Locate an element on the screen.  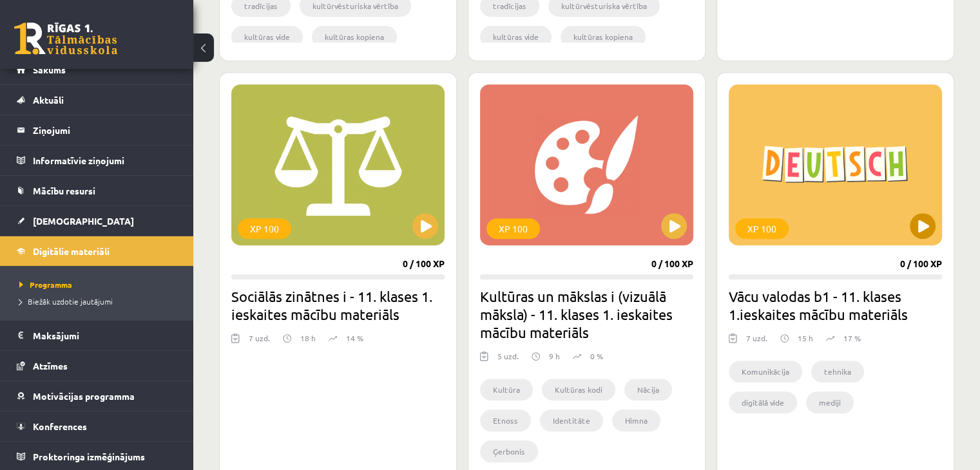
li: Komunikācija is located at coordinates (765, 372).